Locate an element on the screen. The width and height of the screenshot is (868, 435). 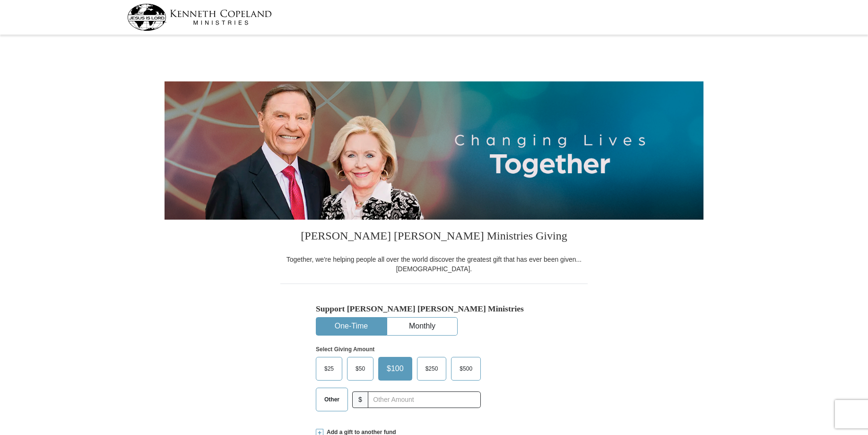
div: Together, we're helping people all over the world discover the greatest gift that has ever been g... is located at coordinates (434, 264).